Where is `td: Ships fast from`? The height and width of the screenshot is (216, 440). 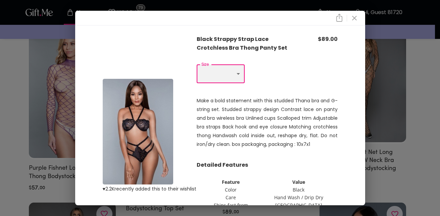 td: Ships fast from is located at coordinates (231, 205).